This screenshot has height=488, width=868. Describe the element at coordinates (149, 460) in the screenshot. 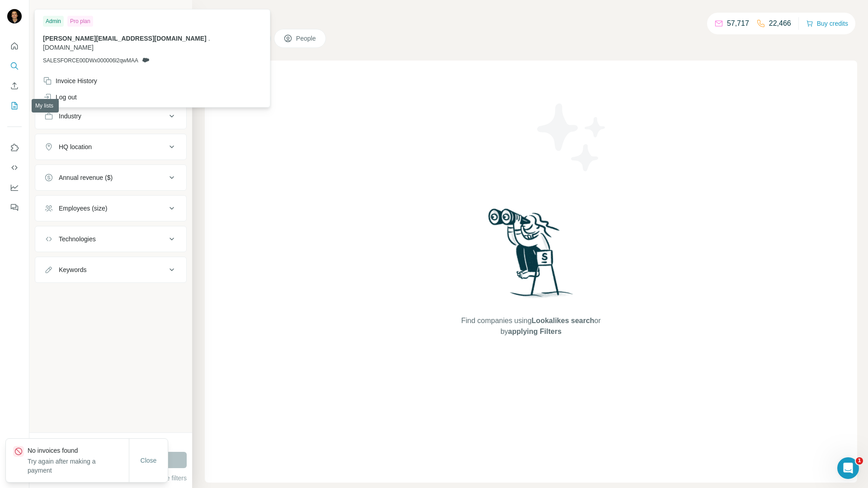

I see `span: Close` at that location.